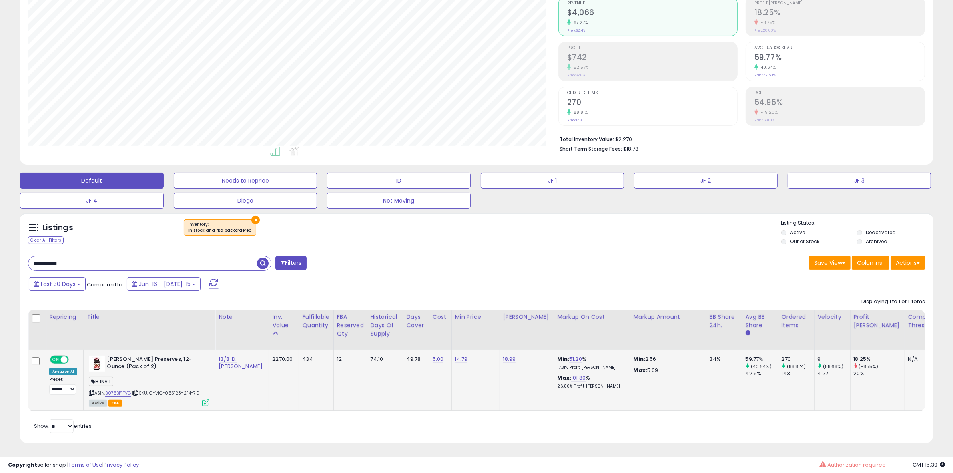 This screenshot has height=473, width=953. What do you see at coordinates (929, 464) in the screenshot?
I see `span: 2025-08-15 15:39 GMT` at bounding box center [929, 464].